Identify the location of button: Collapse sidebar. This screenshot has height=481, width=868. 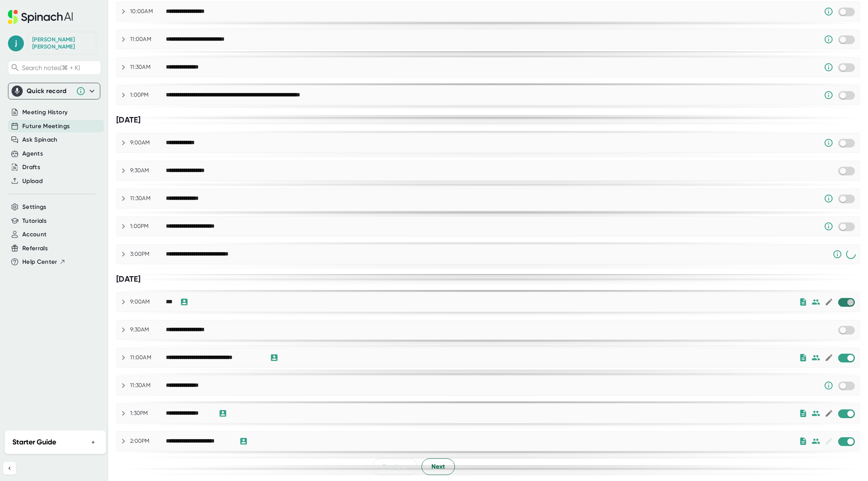
(10, 468).